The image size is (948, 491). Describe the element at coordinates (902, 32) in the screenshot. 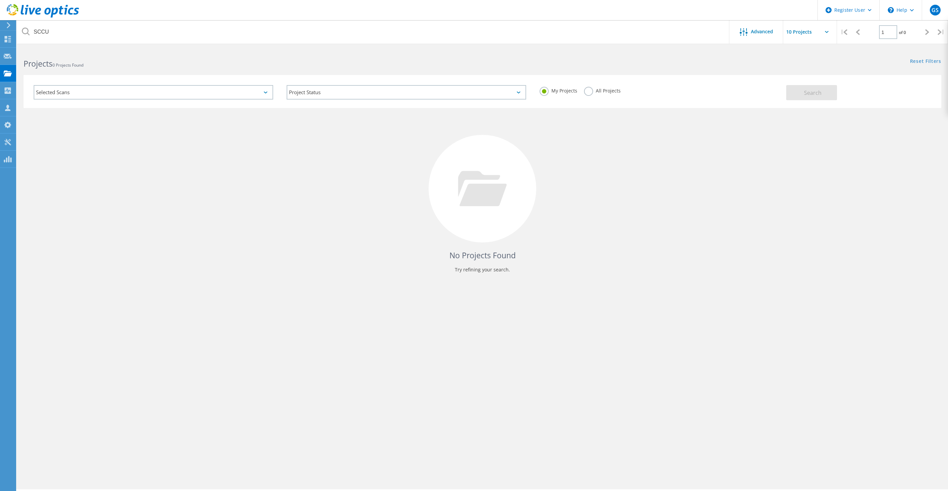

I see `span: of 0` at that location.